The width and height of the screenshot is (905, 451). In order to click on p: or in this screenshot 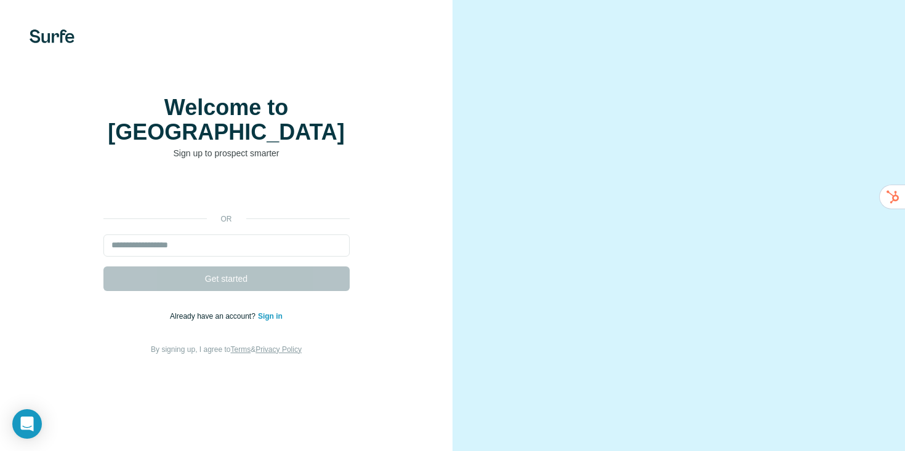, I will do `click(227, 219)`.